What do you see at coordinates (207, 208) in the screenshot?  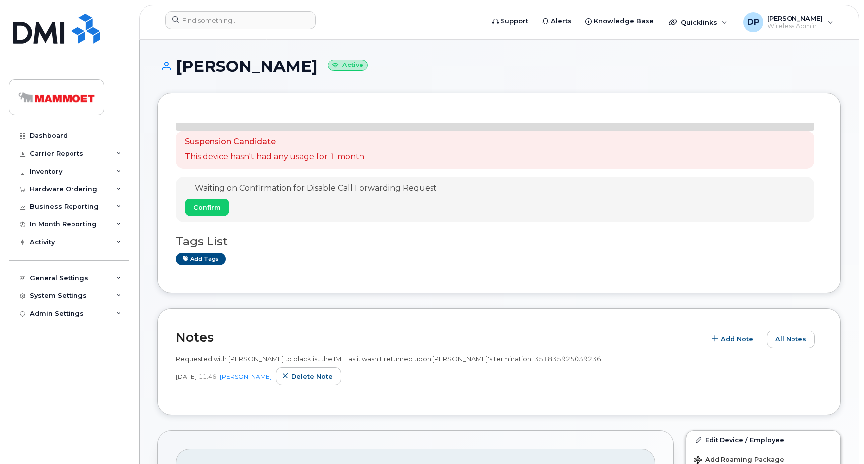 I see `button: Confirm` at bounding box center [207, 208].